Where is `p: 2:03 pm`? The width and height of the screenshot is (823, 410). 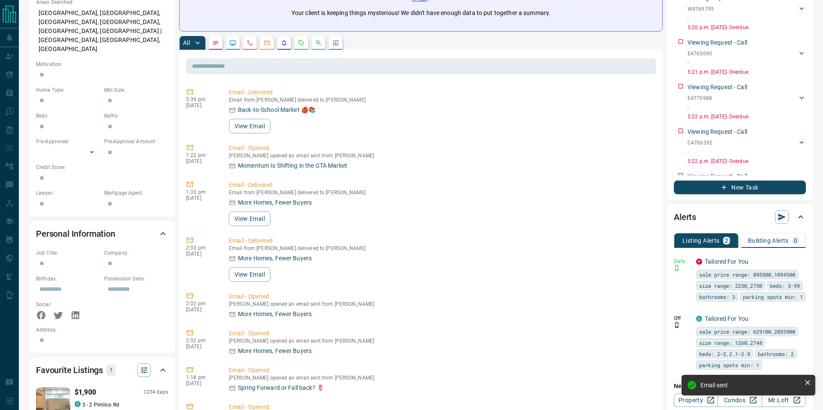
p: 2:03 pm is located at coordinates (201, 248).